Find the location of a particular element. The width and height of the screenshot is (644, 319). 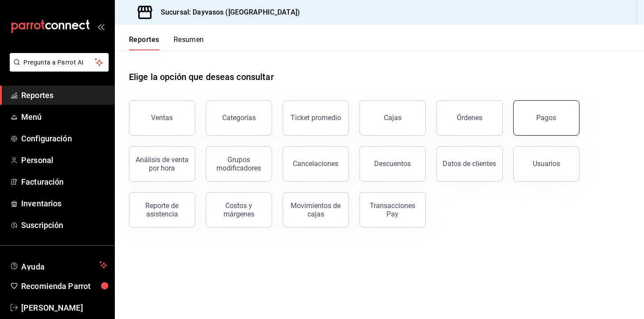

div: Transacciones Pay is located at coordinates (393, 210).